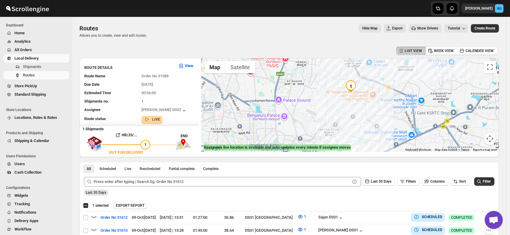 Image resolution: width=510 pixels, height=235 pixels. I want to click on div: OUT FOR DELIVERY, so click(126, 153).